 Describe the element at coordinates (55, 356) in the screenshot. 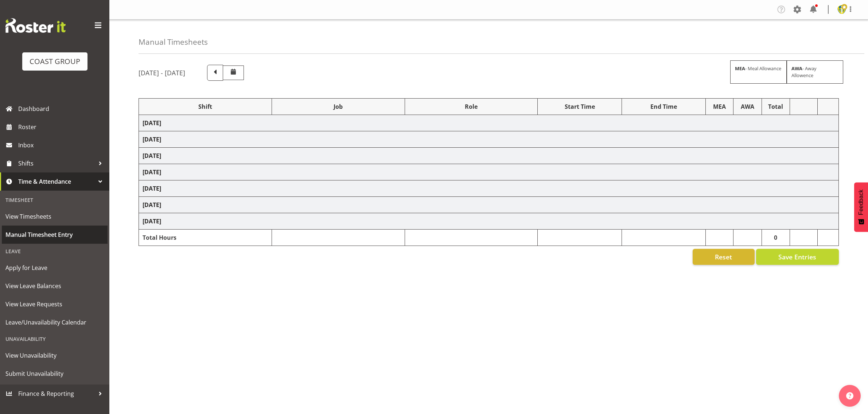

I see `span: View Unavailability` at that location.